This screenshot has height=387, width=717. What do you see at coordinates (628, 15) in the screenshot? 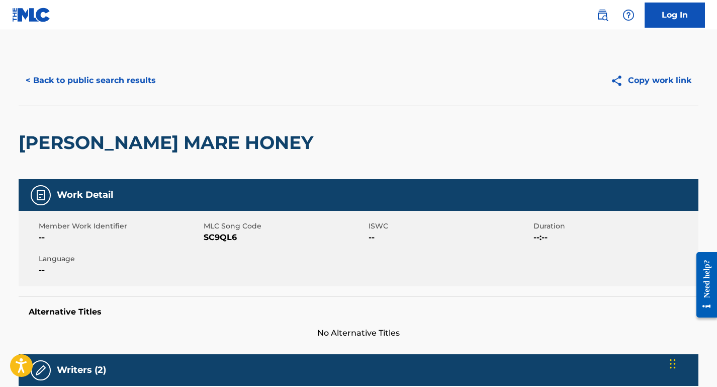
I see `img: help` at bounding box center [628, 15].